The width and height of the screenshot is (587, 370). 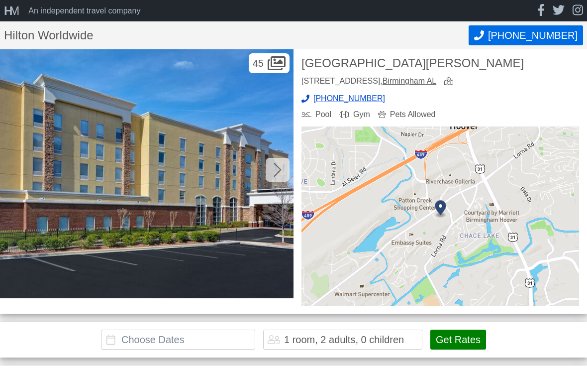 I want to click on div: Gym, so click(x=355, y=114).